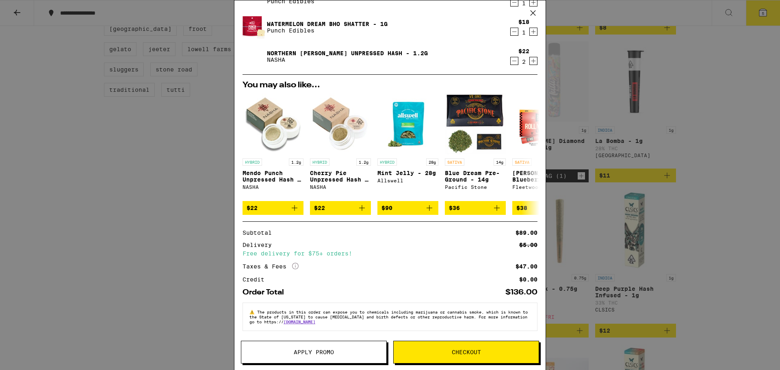  I want to click on p: Punch Edibles, so click(327, 30).